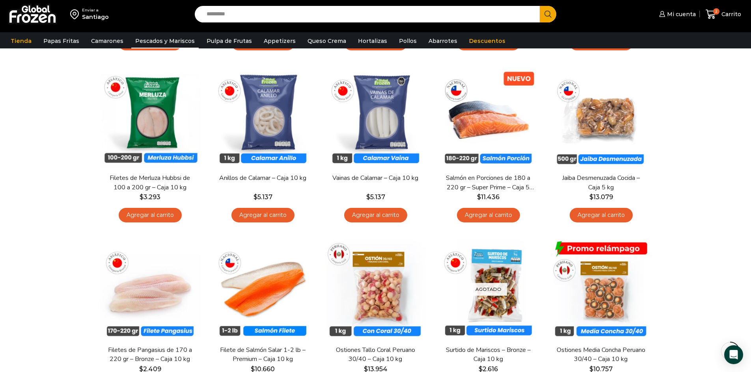 This screenshot has width=751, height=372. Describe the element at coordinates (375, 178) in the screenshot. I see `a: Vainas de Calamar – Caja 10 kg` at that location.